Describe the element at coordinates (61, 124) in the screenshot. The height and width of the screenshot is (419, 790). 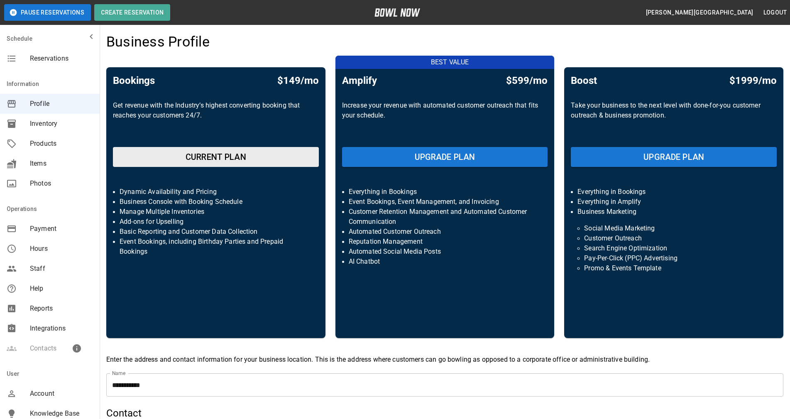
I see `span: Inventory` at that location.